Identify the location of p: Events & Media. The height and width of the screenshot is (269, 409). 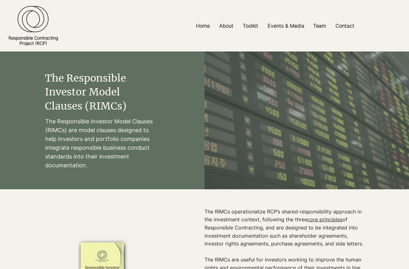
(286, 26).